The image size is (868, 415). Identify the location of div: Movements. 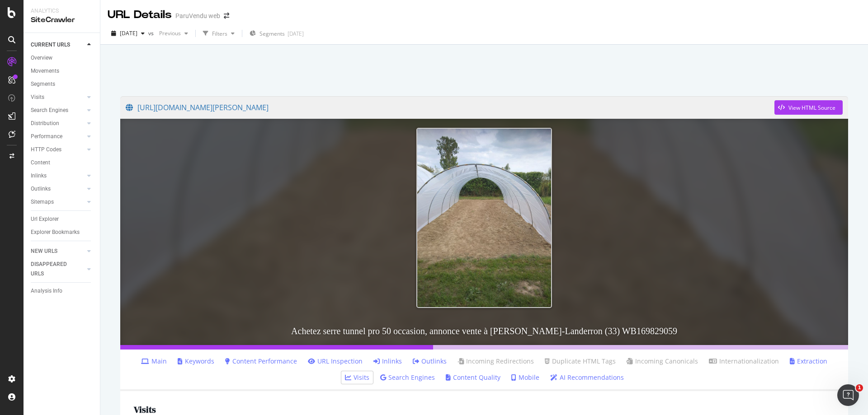
(45, 71).